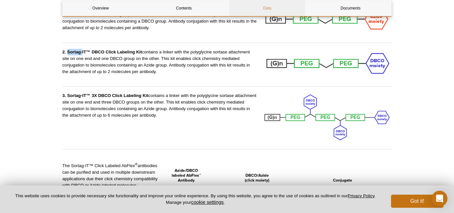  I want to click on a: Data, so click(267, 8).